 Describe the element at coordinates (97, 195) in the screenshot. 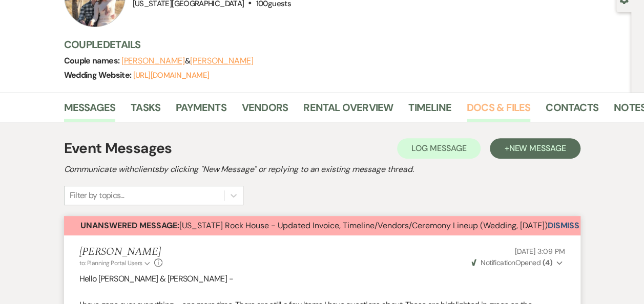

I see `div: Filter by topics...` at that location.